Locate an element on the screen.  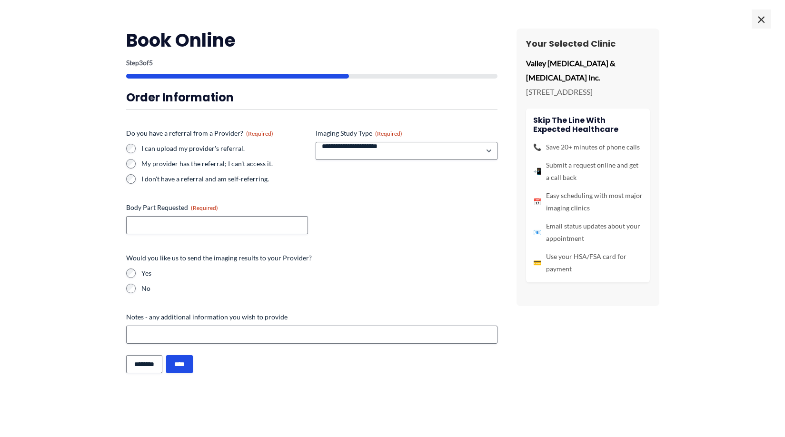
span: 3 is located at coordinates (141, 62).